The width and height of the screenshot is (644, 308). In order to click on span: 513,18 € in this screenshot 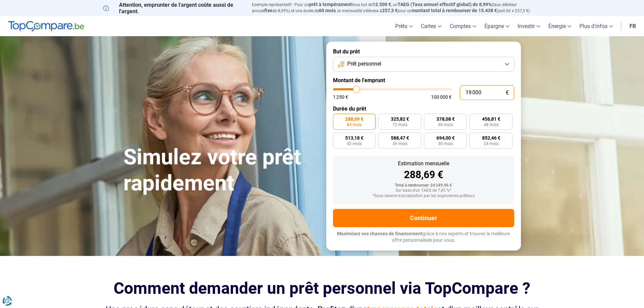, I will do `click(354, 138)`.